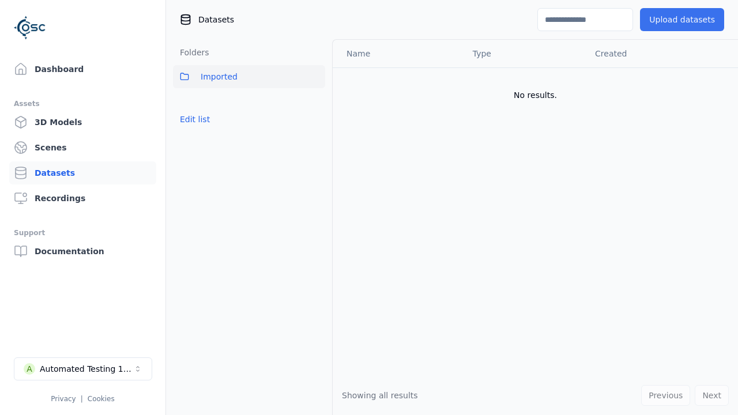 This screenshot has height=415, width=738. What do you see at coordinates (101, 399) in the screenshot?
I see `a: Cookies` at bounding box center [101, 399].